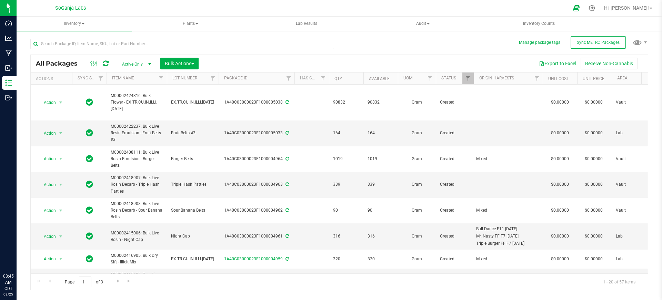 The width and height of the screenshot is (662, 300). Describe the element at coordinates (379, 79) in the screenshot. I see `a: Available` at that location.